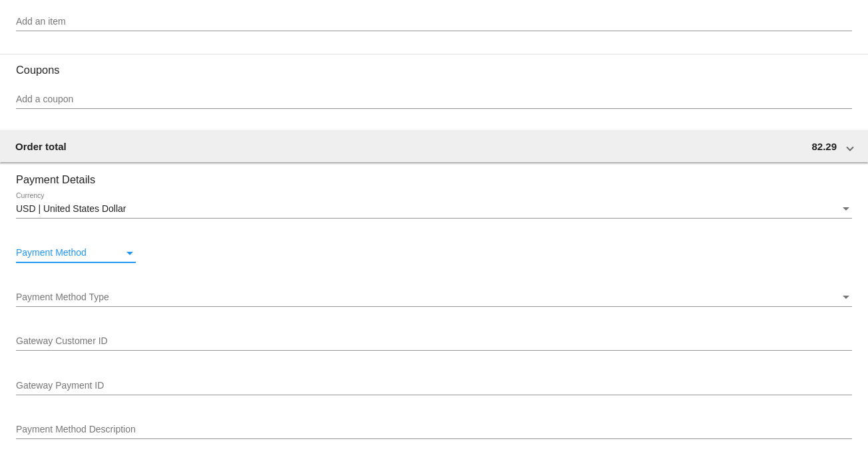 The height and width of the screenshot is (467, 868). I want to click on mat-select: Currency, so click(434, 209).